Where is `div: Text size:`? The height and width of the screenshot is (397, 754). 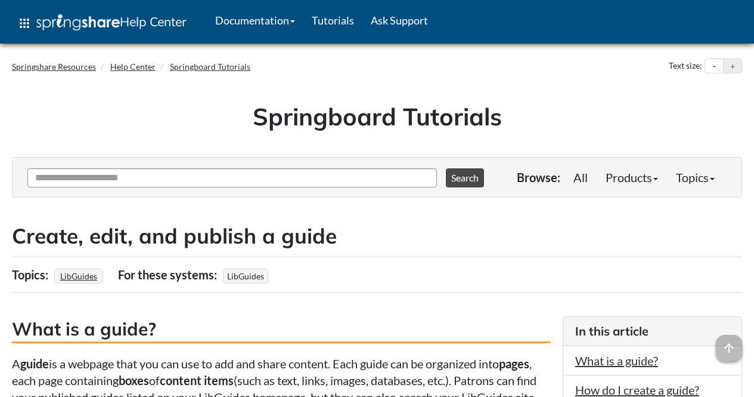 div: Text size: is located at coordinates (686, 66).